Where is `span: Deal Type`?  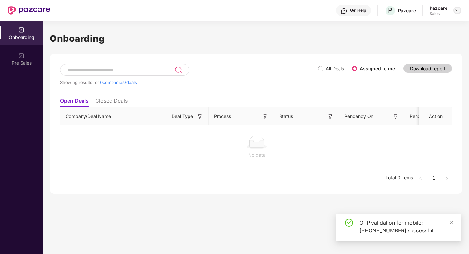
span: Deal Type is located at coordinates (182, 116).